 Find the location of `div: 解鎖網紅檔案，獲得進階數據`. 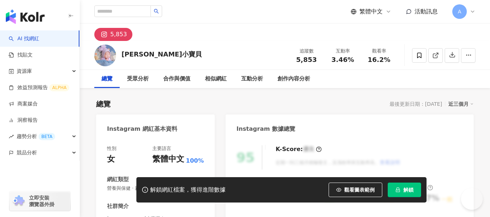

div: 解鎖網紅檔案，獲得進階數據 is located at coordinates (188, 190).